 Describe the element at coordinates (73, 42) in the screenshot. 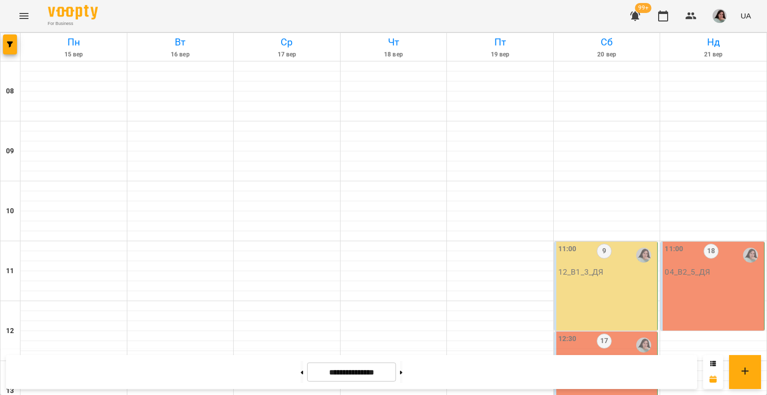

I see `h6: Пн` at that location.